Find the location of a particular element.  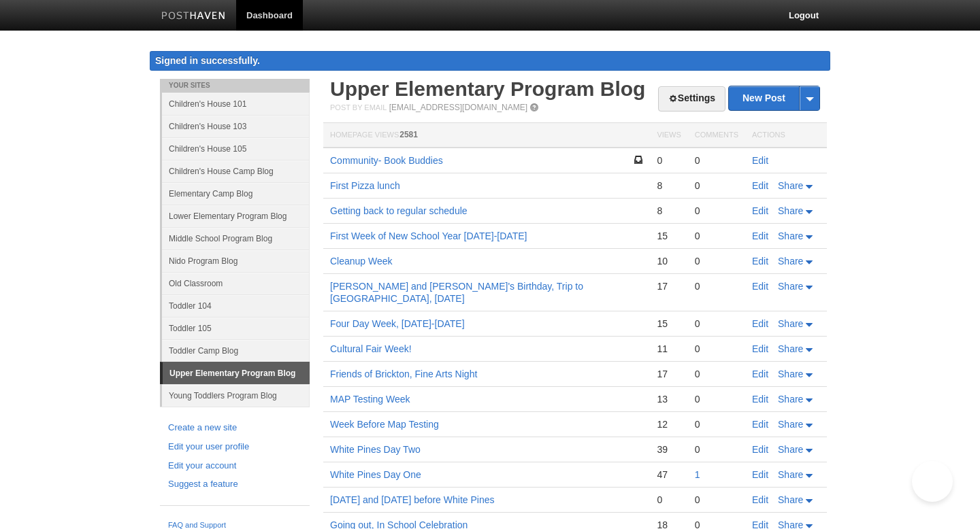

a: Nido Program Blog is located at coordinates (236, 261).